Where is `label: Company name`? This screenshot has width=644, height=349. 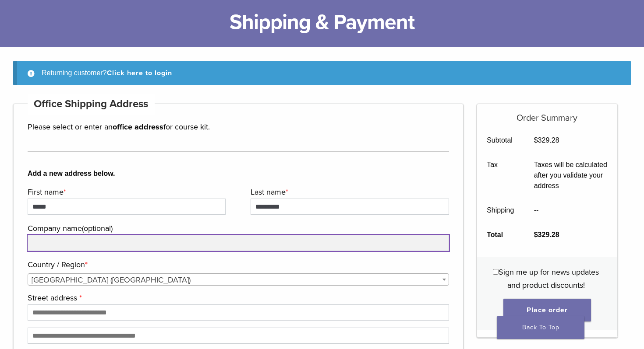 label: Company name is located at coordinates (237, 229).